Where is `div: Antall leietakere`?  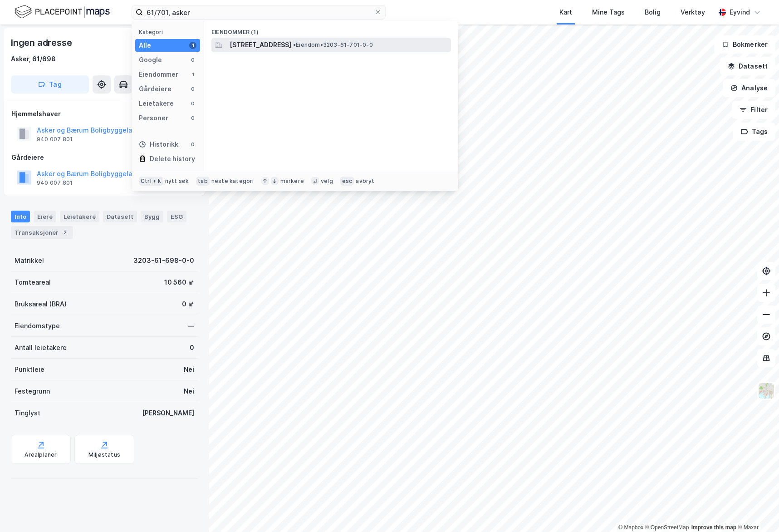
div: Antall leietakere is located at coordinates (40, 347).